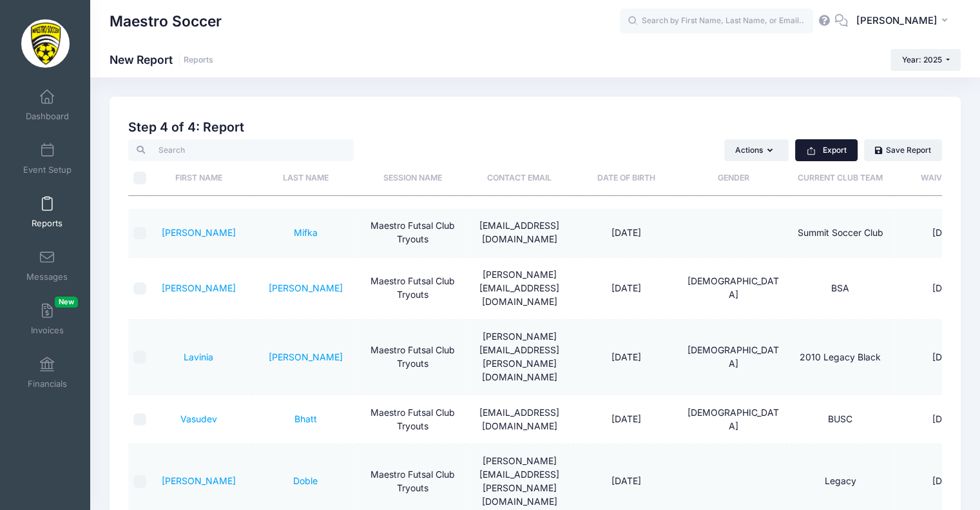  I want to click on span: Reports, so click(47, 223).